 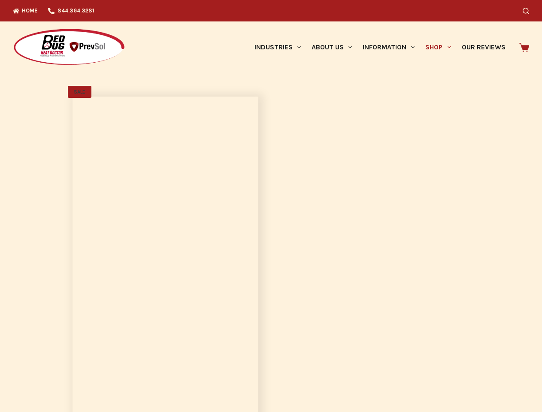 What do you see at coordinates (389, 47) in the screenshot?
I see `a: Information` at bounding box center [389, 47].